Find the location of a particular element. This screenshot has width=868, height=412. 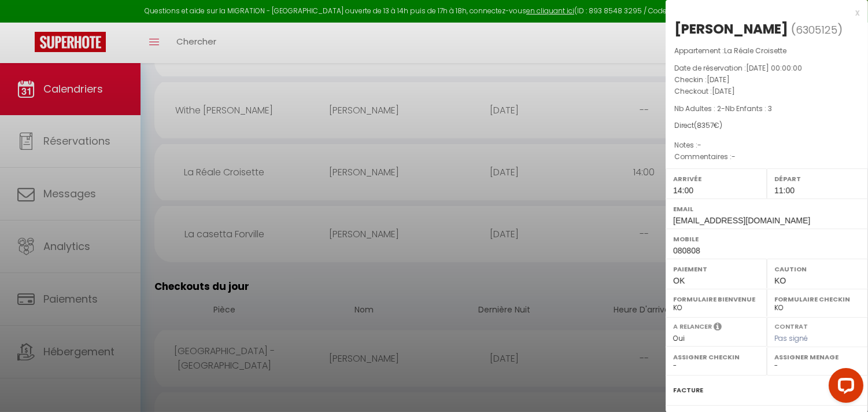

p: Notes : is located at coordinates (767, 145).